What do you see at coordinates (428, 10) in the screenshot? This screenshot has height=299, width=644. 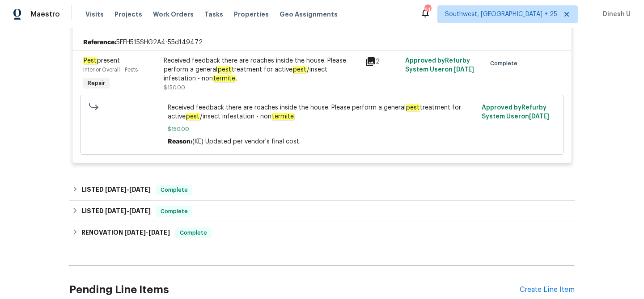 I see `div: 617` at bounding box center [428, 10].